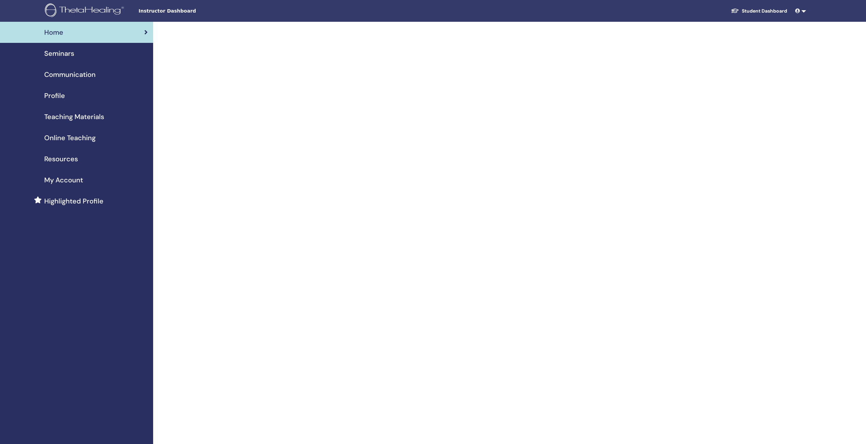  Describe the element at coordinates (85, 11) in the screenshot. I see `img: logo.png` at that location.